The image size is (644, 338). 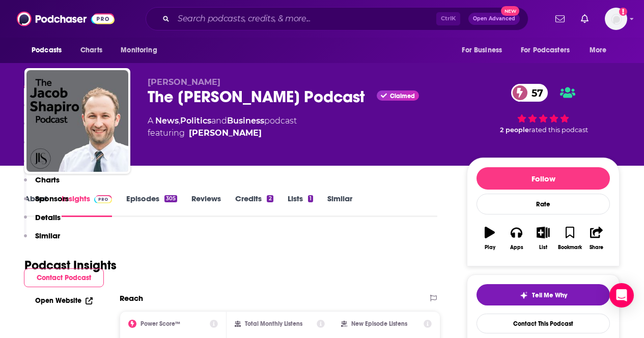 I want to click on button: Bookmark, so click(x=570, y=239).